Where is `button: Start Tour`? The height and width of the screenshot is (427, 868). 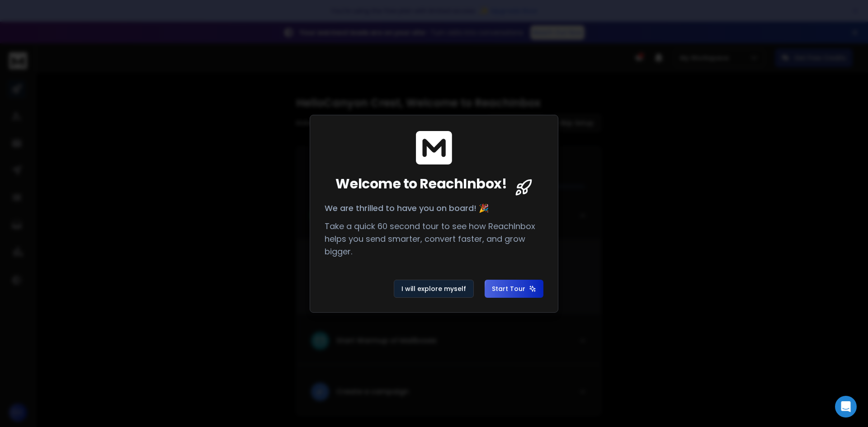
button: Start Tour is located at coordinates (514, 289).